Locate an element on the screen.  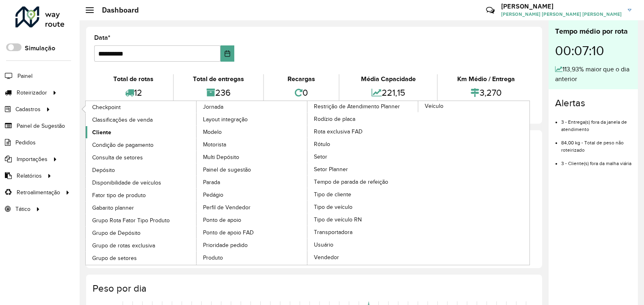
a: Rota exclusiva FAD is located at coordinates (363, 132).